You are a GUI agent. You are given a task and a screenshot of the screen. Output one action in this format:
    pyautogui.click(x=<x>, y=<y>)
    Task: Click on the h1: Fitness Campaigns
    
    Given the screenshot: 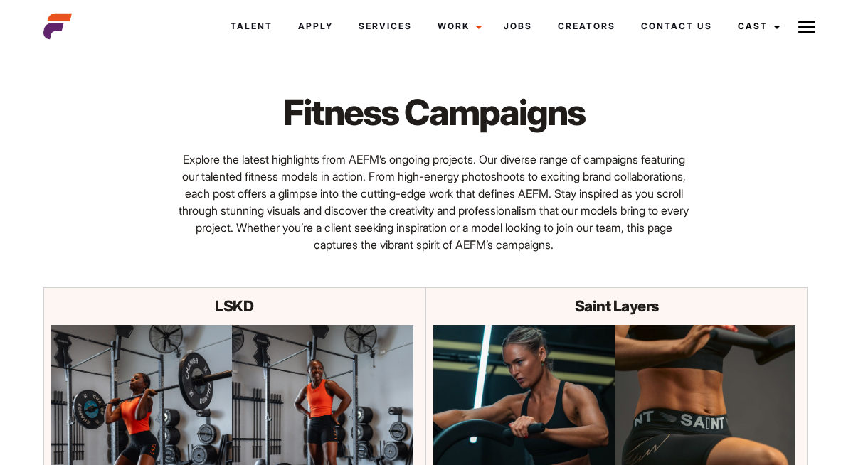 What is the action you would take?
    pyautogui.click(x=433, y=112)
    